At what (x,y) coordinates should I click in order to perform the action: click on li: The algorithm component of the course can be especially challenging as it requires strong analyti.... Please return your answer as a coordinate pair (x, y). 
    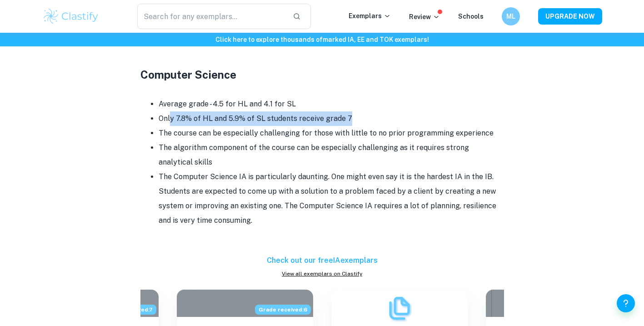
    Looking at the image, I should click on (331, 155).